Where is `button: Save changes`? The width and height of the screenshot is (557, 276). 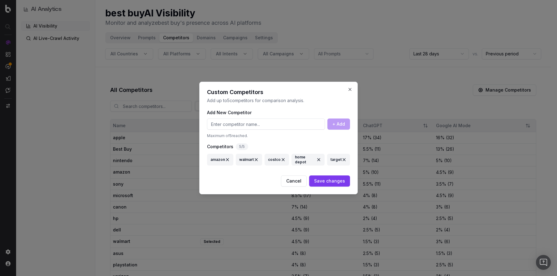
button: Save changes is located at coordinates (330, 181).